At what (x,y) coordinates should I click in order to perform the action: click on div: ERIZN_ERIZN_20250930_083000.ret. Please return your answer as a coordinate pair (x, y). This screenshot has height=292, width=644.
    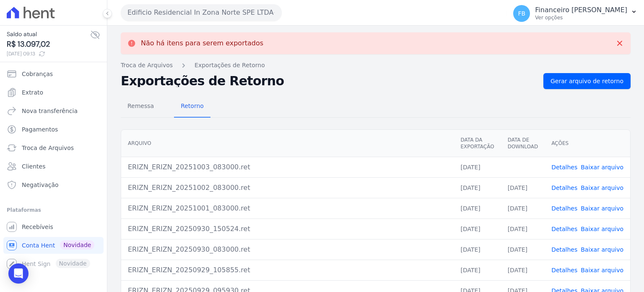
    Looking at the image, I should click on (287, 250).